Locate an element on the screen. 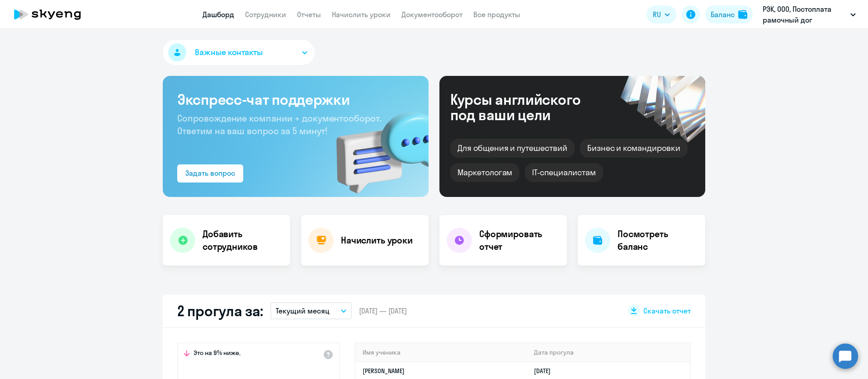 The width and height of the screenshot is (868, 379). h4: Начислить уроки is located at coordinates (376, 240).